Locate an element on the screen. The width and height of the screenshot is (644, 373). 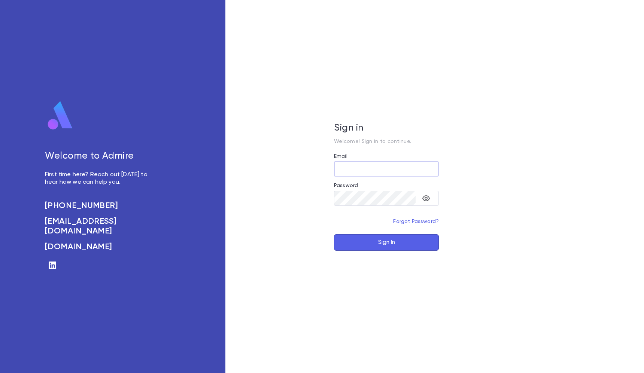
p: Welcome! Sign in to continue. is located at coordinates (386, 142).